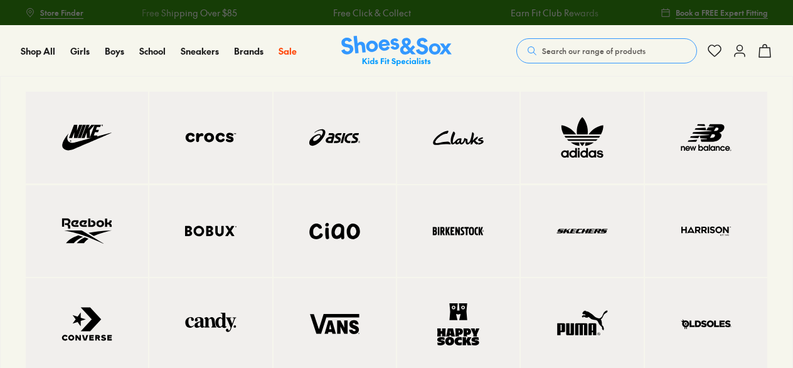 The height and width of the screenshot is (368, 793). I want to click on a: Sneakers, so click(200, 51).